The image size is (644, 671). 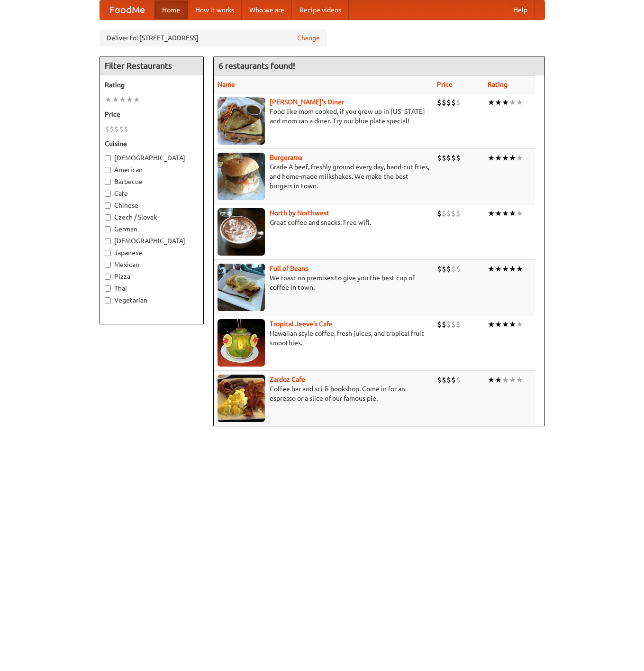 I want to click on input: Czech / Slovak, so click(x=108, y=217).